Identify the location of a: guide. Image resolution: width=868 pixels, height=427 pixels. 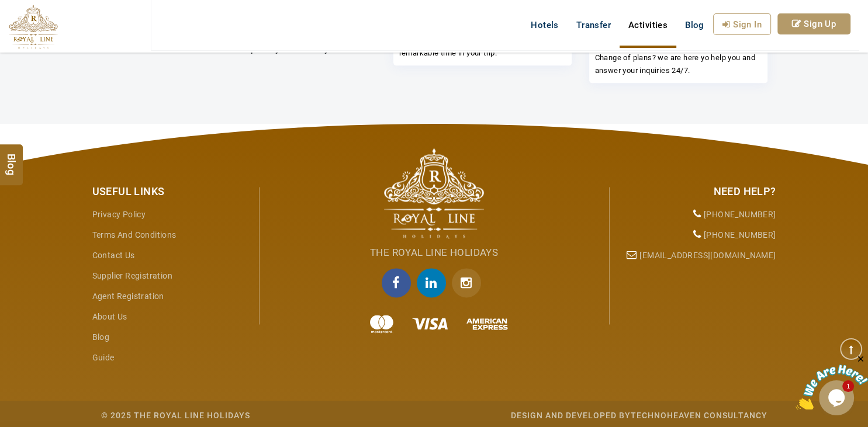
(104, 357).